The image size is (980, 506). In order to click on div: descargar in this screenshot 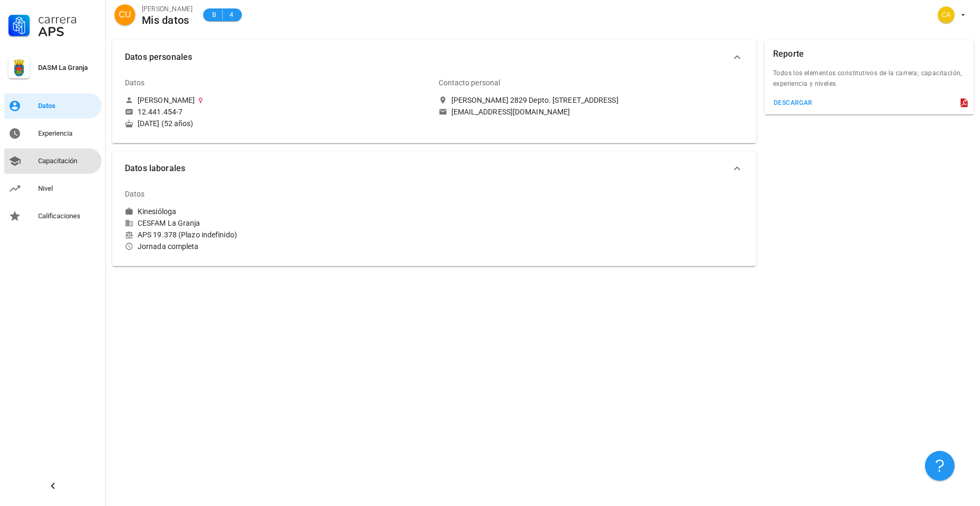, I will do `click(793, 103)`.